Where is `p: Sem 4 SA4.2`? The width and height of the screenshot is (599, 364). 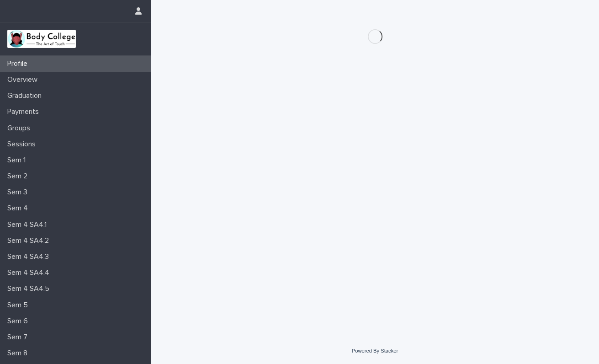
p: Sem 4 SA4.2 is located at coordinates (29, 241).